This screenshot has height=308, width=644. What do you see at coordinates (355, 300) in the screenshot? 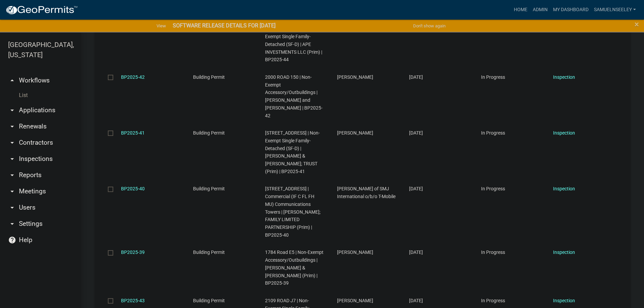
I see `span: Clint Arndt` at bounding box center [355, 300].